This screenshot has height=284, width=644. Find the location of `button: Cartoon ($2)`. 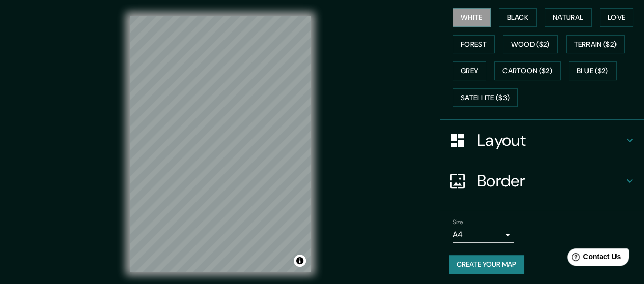

button: Cartoon ($2) is located at coordinates (527, 71).